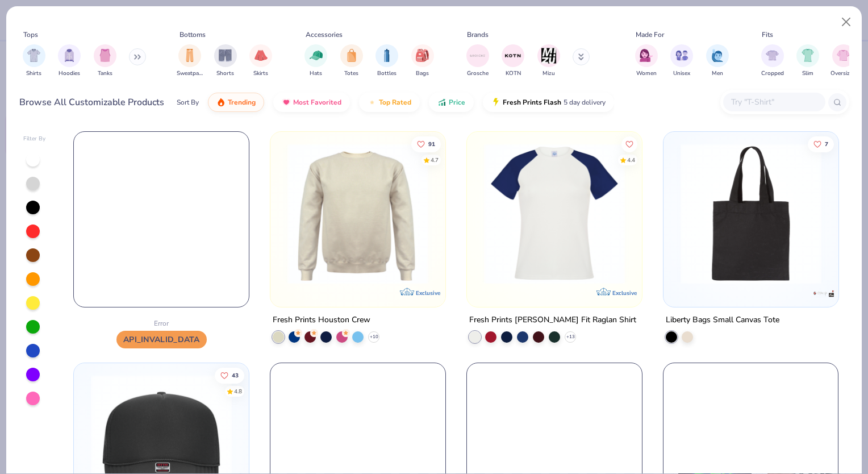 The height and width of the screenshot is (474, 868). What do you see at coordinates (432, 144) in the screenshot?
I see `span: 91` at bounding box center [432, 144].